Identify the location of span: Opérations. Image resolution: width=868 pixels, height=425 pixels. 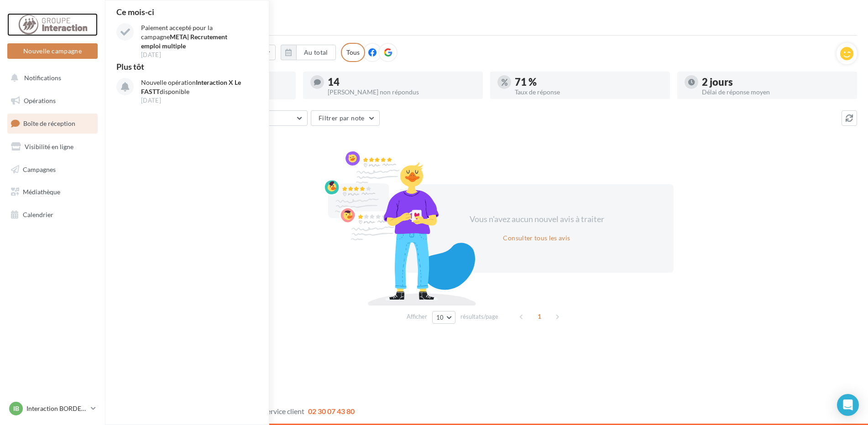
(40, 100).